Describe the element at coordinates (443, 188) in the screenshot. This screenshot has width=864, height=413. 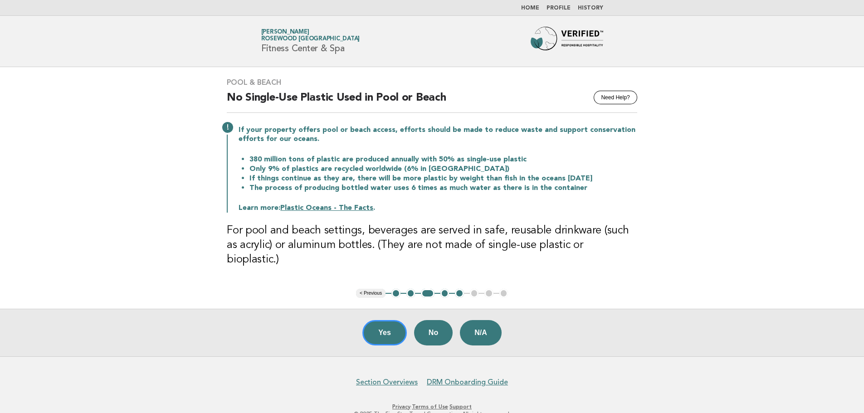
I see `li: The process of producing bottled water uses 6 times as much water as there is in the container` at that location.